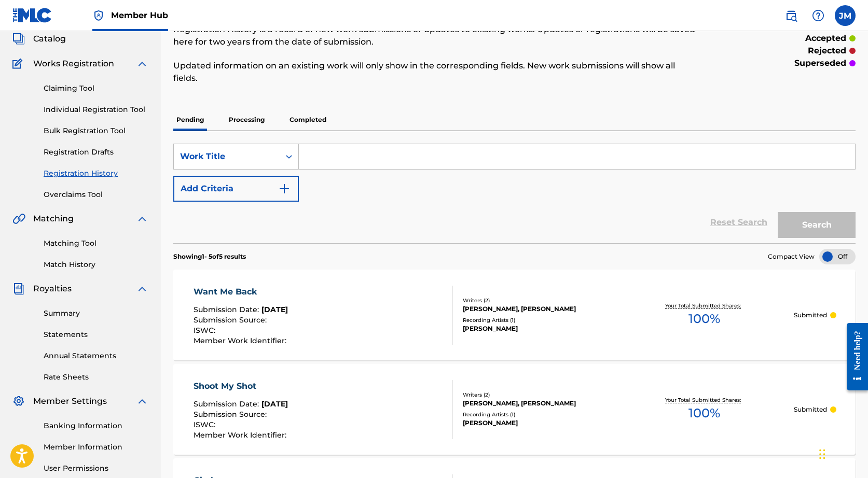 Image resolution: width=868 pixels, height=478 pixels. Describe the element at coordinates (96, 264) in the screenshot. I see `a: Match History` at that location.